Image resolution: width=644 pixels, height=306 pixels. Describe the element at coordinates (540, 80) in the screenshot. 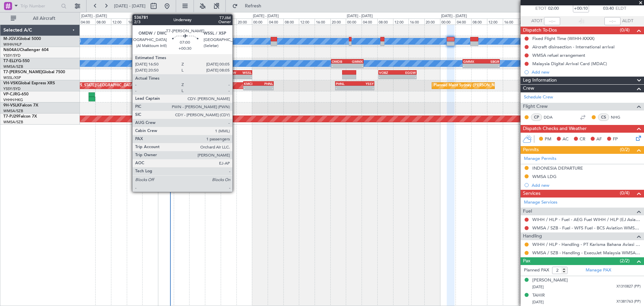

I see `span: Leg Information` at that location.